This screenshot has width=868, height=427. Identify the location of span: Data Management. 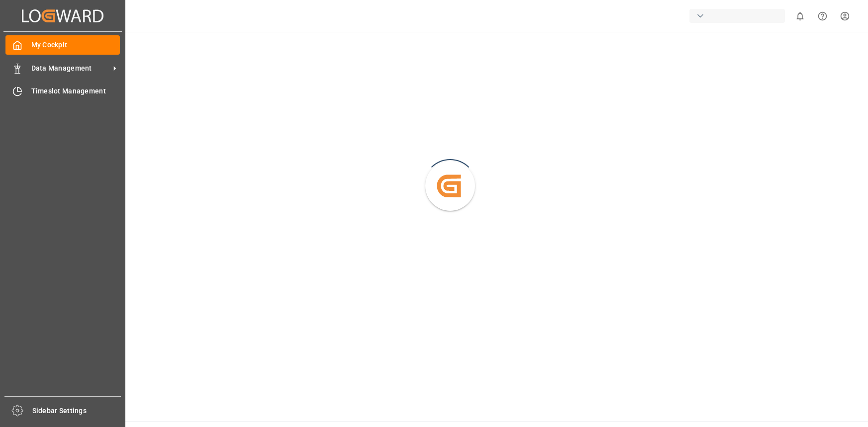
(71, 68).